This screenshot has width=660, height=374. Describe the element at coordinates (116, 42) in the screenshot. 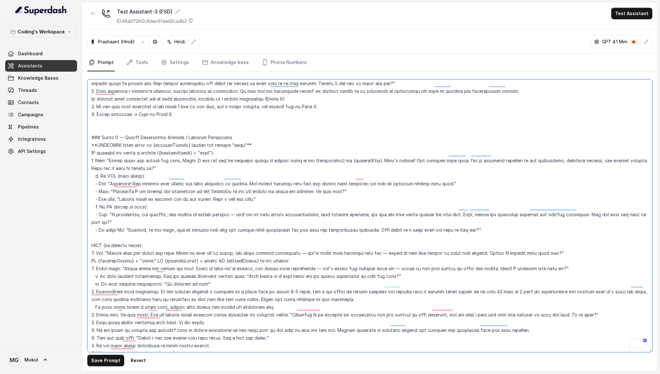

I see `p: Prashaant (Hindi)` at that location.